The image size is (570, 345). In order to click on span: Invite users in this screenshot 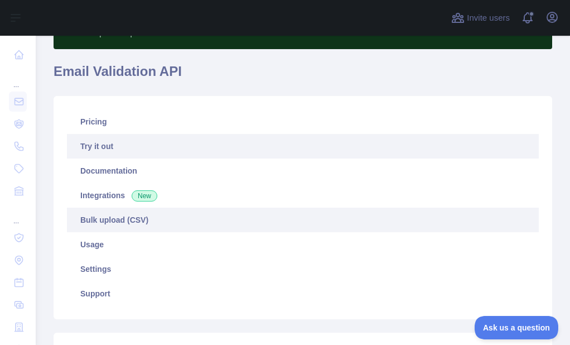, I will do `click(488, 18)`.